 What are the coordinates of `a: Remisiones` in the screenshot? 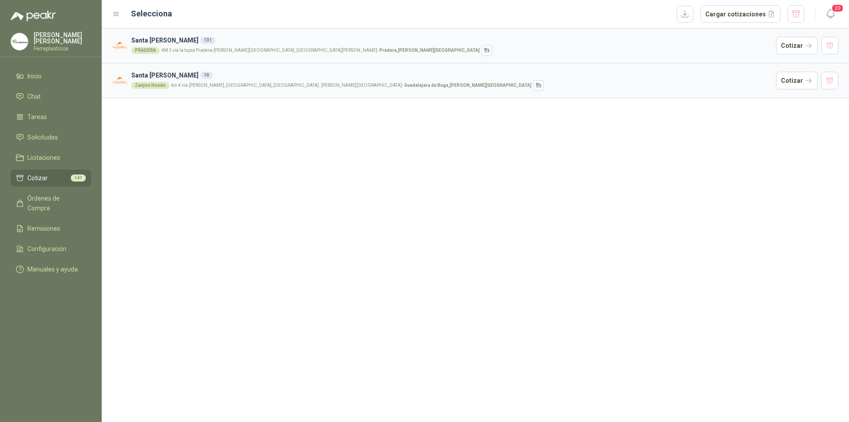 It's located at (51, 228).